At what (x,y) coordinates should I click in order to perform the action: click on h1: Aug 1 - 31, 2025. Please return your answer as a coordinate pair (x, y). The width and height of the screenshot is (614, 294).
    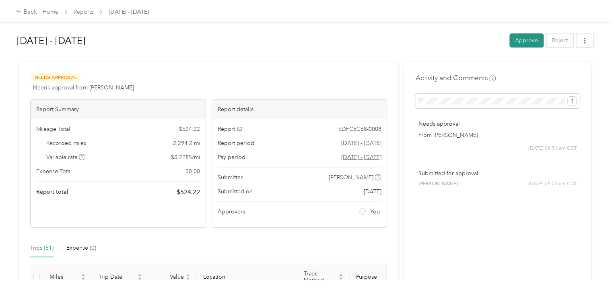
    Looking at the image, I should click on (260, 41).